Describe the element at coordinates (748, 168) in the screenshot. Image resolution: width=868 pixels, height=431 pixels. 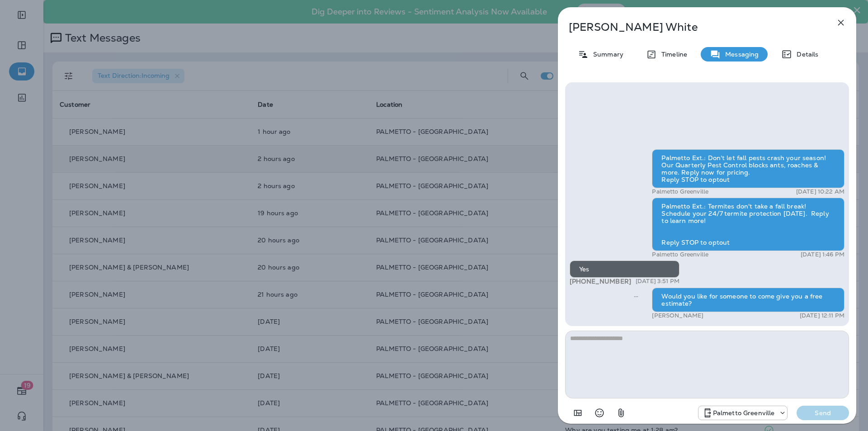
I see `div: Palmetto Ext.: Don't let fall pests crash your season! Our Quarterly Pest Control blocks ants, ro...` at that location.